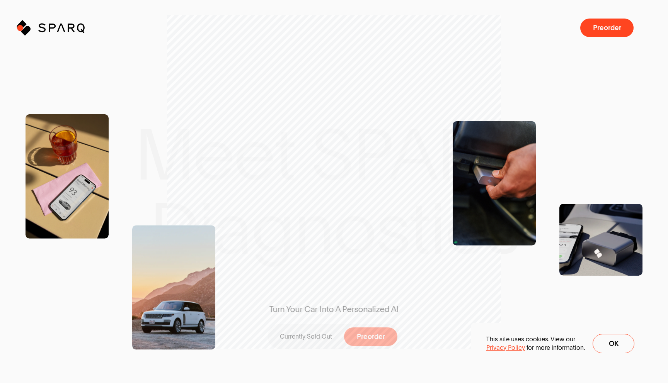 The image size is (668, 383). Describe the element at coordinates (334, 310) in the screenshot. I see `span: Turn Your Car Into A Personalized AI` at that location.